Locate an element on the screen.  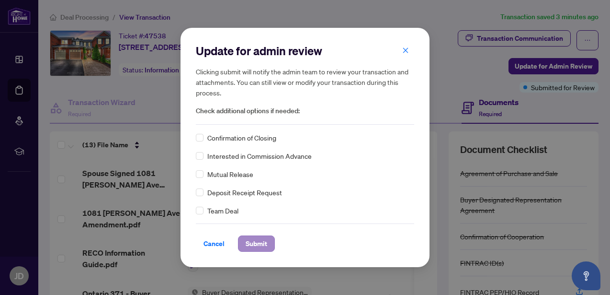
button: Cancel is located at coordinates (214, 243).